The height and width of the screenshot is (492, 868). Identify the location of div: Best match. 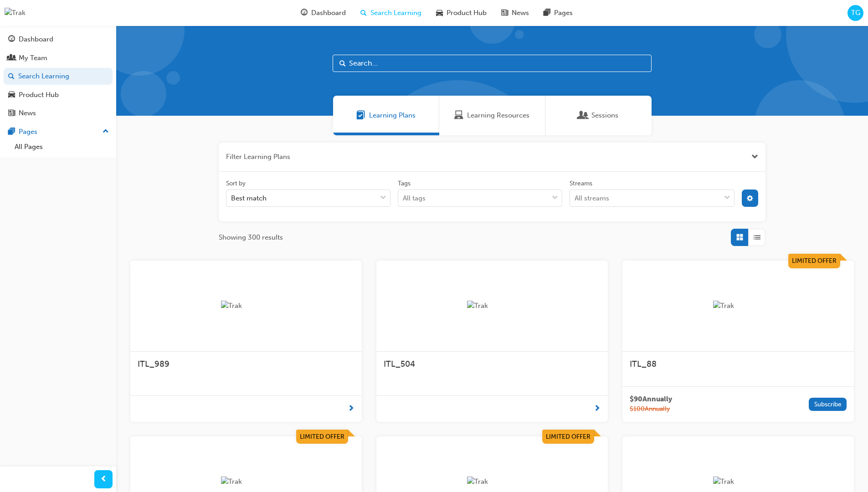
(249, 198).